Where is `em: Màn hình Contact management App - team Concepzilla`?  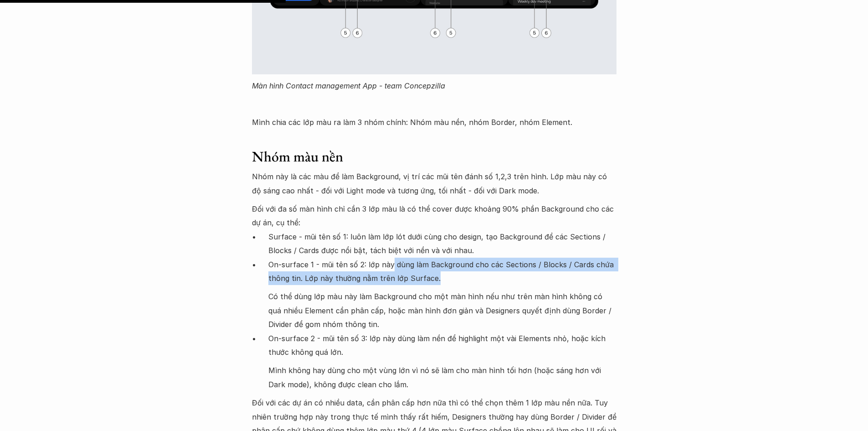 em: Màn hình Contact management App - team Concepzilla is located at coordinates (349, 86).